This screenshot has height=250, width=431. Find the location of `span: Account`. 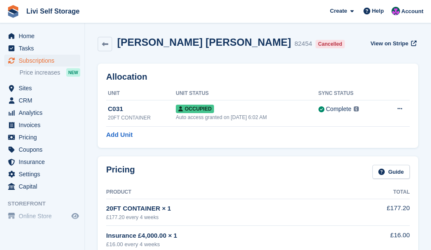

span: Account is located at coordinates (412, 11).